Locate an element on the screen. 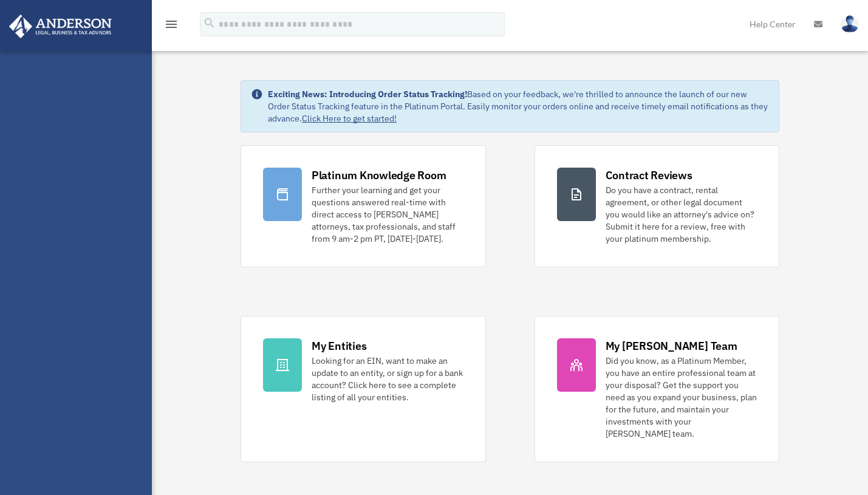  div: Further your learning and get your questions answered real-time with direct access to [PERSON_NAM... is located at coordinates (388, 214).